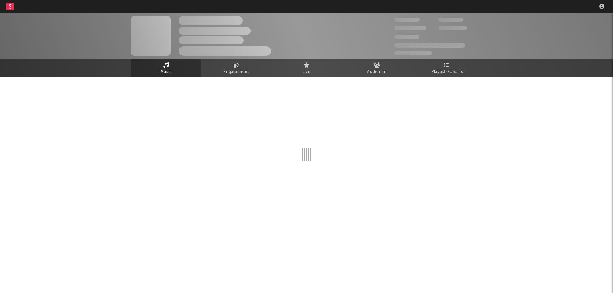 The image size is (613, 293). Describe the element at coordinates (236, 72) in the screenshot. I see `span: Engagement` at that location.